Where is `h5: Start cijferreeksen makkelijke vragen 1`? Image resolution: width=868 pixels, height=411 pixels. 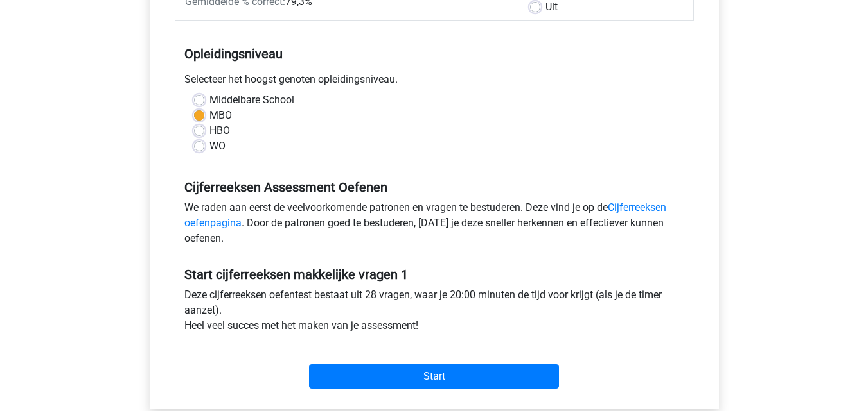
h5: Start cijferreeksen makkelijke vragen 1 is located at coordinates (434, 275).